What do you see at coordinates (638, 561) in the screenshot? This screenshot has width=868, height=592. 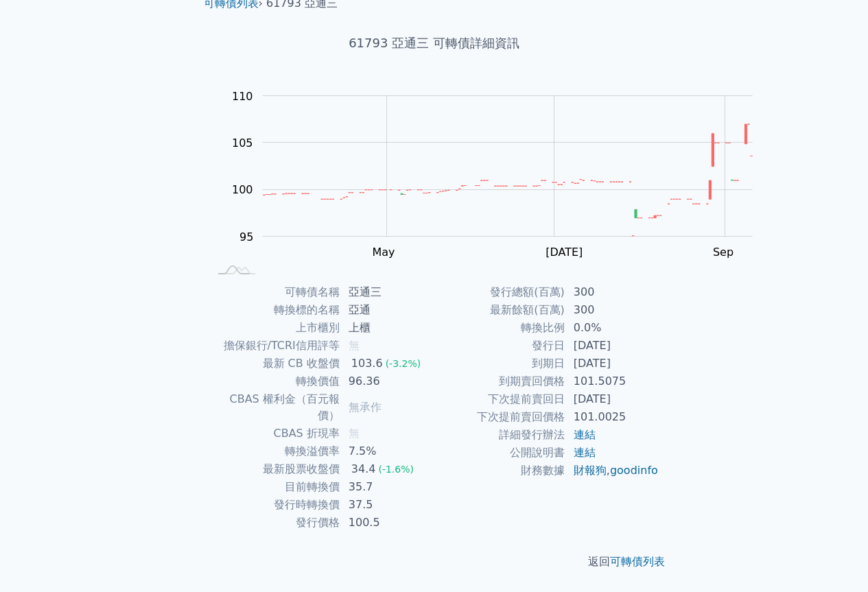 I see `a: 可轉債列表` at bounding box center [638, 561].